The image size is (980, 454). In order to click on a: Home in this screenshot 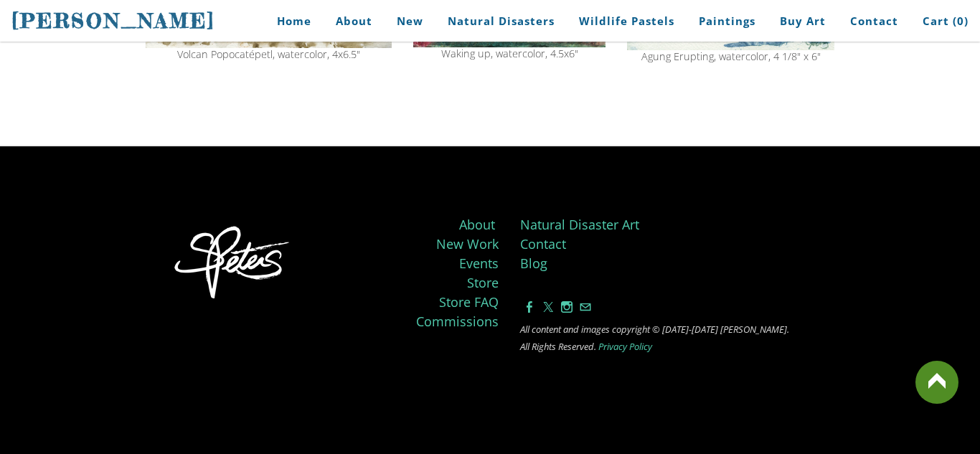, I will do `click(288, 21)`.